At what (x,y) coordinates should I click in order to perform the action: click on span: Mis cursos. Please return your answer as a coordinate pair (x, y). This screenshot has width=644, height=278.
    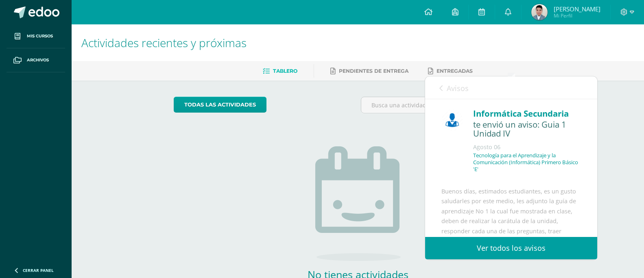
    Looking at the image, I should click on (40, 36).